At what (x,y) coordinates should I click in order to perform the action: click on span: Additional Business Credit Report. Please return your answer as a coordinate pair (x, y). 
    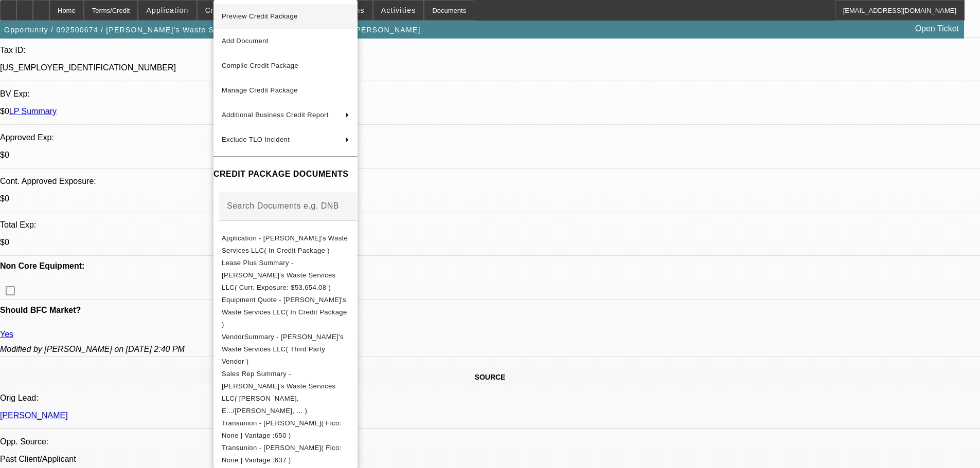
    Looking at the image, I should click on (275, 114).